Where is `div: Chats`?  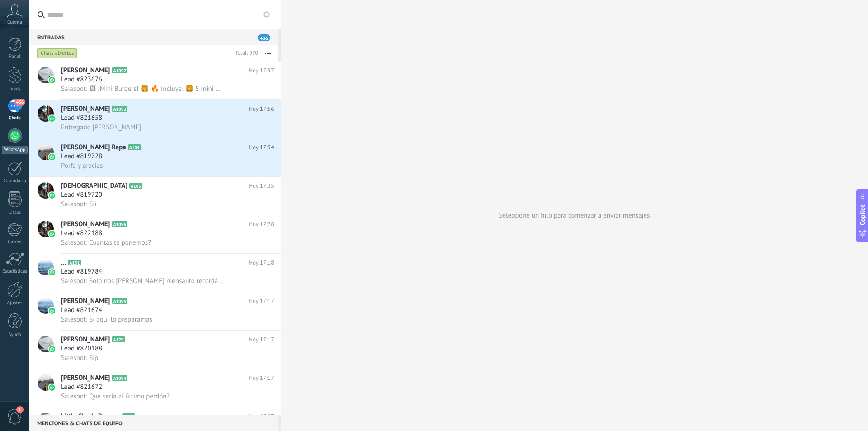
div: Chats is located at coordinates (15, 118).